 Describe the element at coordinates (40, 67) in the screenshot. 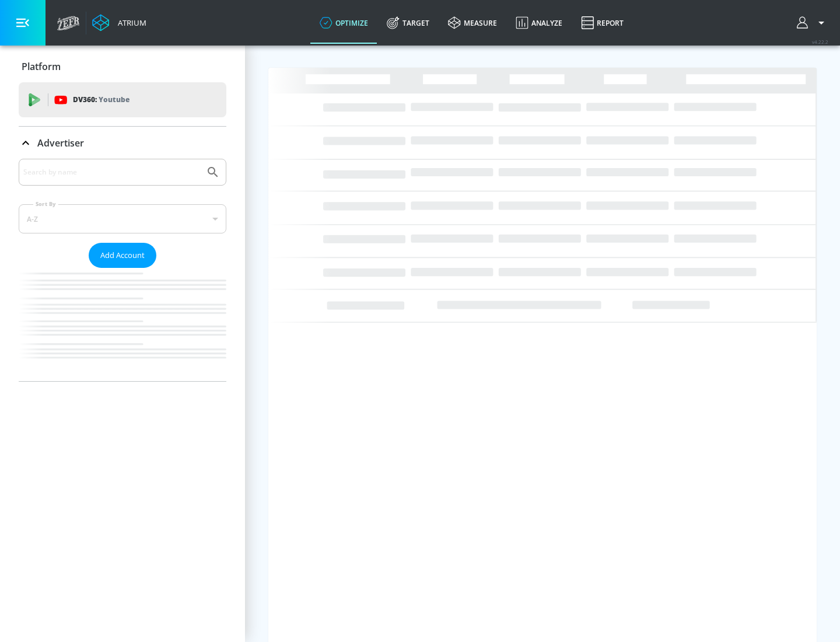

I see `p: Platform` at that location.